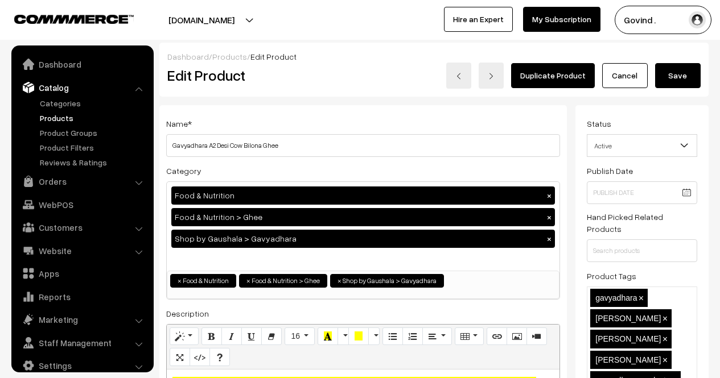 The image size is (720, 378). Describe the element at coordinates (179, 123) in the screenshot. I see `label: Name` at that location.